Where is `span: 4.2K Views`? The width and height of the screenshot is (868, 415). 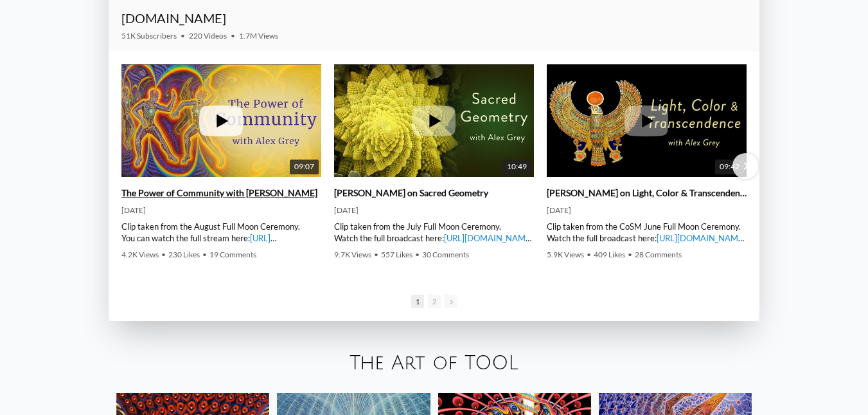 span: 4.2K Views is located at coordinates (140, 254).